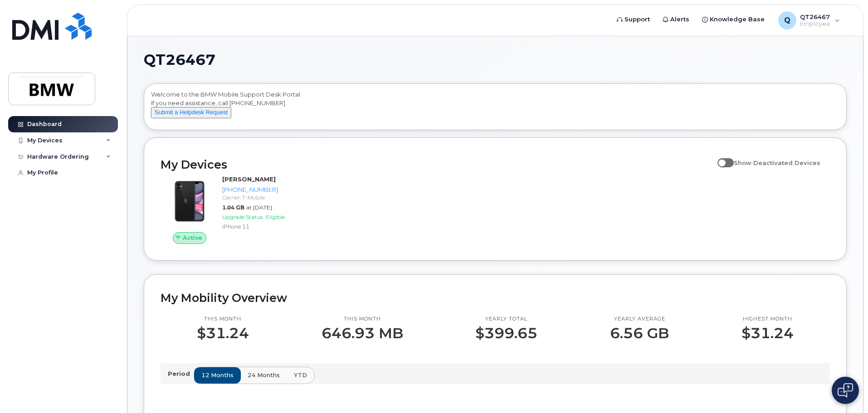 The width and height of the screenshot is (868, 413). What do you see at coordinates (192, 238) in the screenshot?
I see `span: Active` at bounding box center [192, 238].